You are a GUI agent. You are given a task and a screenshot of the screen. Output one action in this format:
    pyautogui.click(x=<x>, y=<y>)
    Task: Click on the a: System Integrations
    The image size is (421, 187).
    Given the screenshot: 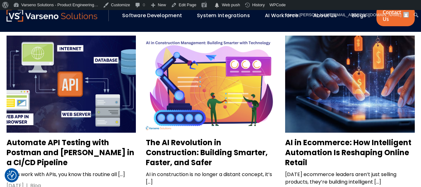 What is the action you would take?
    pyautogui.click(x=223, y=15)
    